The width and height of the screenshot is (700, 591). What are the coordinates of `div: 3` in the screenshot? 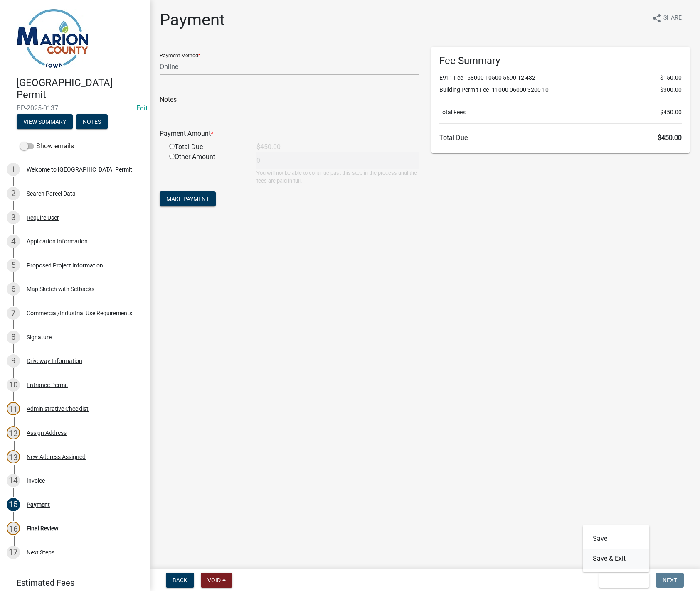 It's located at (13, 218).